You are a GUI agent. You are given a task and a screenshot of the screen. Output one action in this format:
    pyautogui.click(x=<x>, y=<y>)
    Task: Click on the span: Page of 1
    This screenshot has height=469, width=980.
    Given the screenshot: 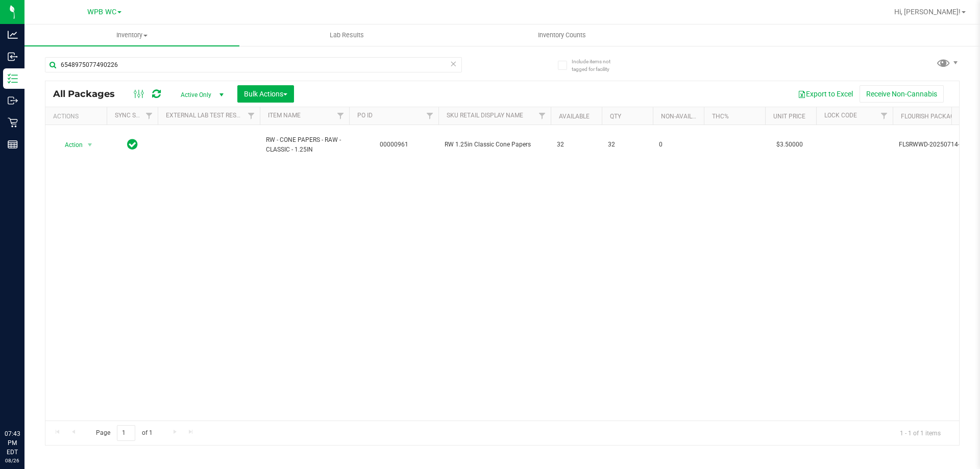 What is the action you would take?
    pyautogui.click(x=124, y=433)
    